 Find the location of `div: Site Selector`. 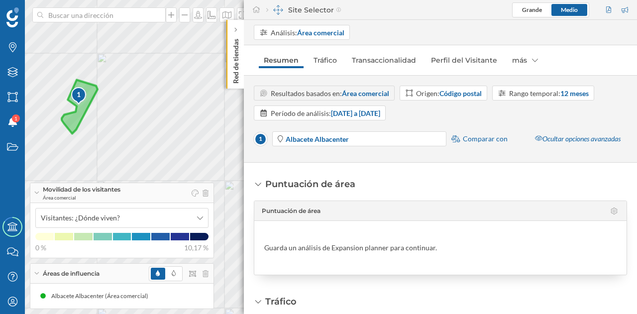

div: Site Selector is located at coordinates (304, 10).